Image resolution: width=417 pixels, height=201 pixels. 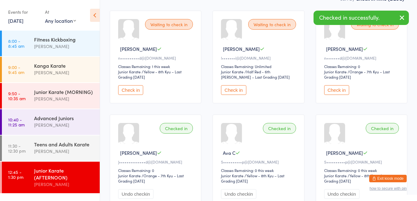 What do you see at coordinates (16, 70) in the screenshot?
I see `time: 9:00 - 9:45 am` at bounding box center [16, 70].